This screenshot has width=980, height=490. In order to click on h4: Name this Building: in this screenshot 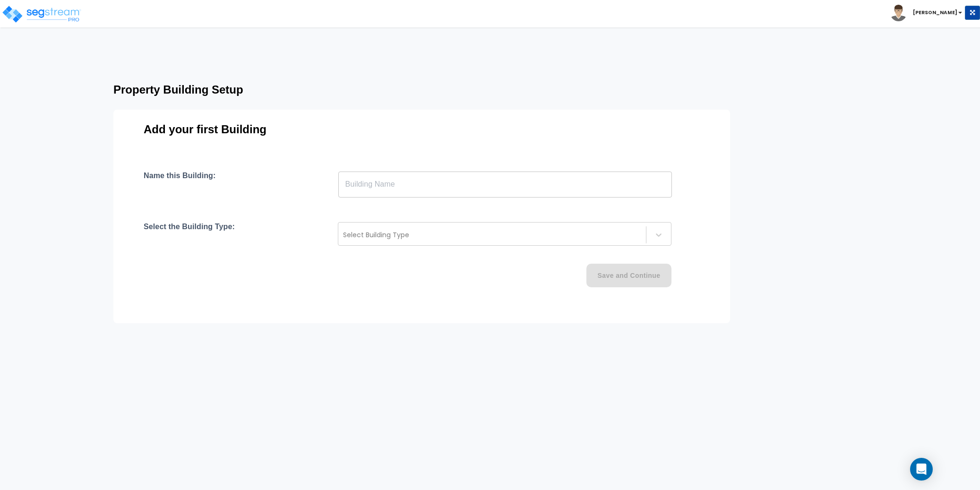, I will do `click(180, 184)`.